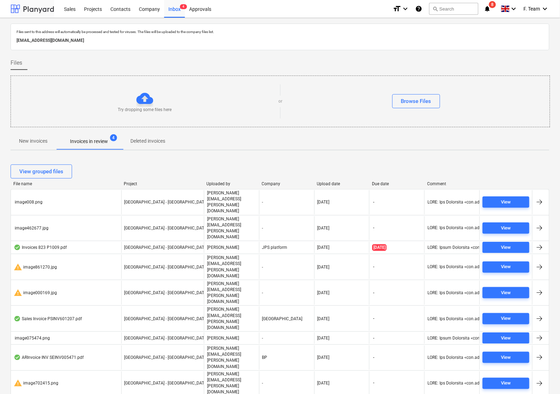  What do you see at coordinates (342, 184) in the screenshot?
I see `div: Upload date` at bounding box center [342, 184].